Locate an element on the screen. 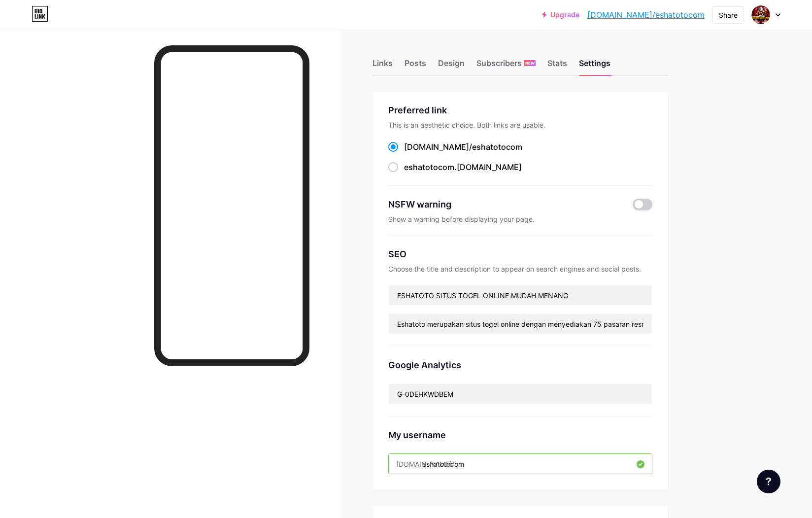 The height and width of the screenshot is (518, 812). div: Links is located at coordinates (382, 66).